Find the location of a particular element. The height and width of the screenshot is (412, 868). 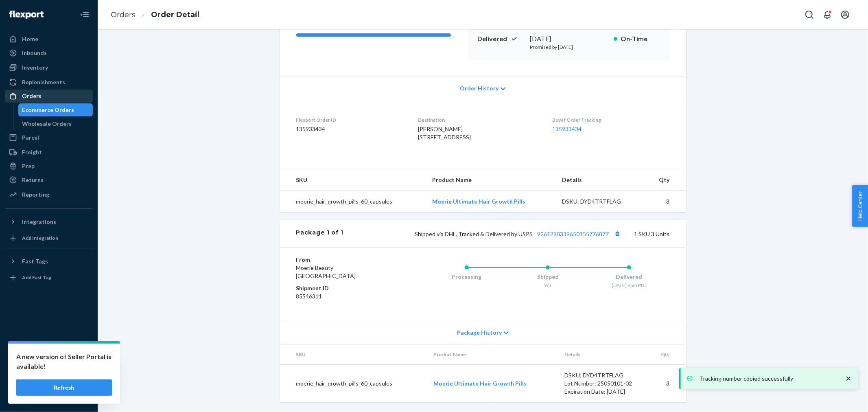

img: Flexport logo is located at coordinates (26, 15).